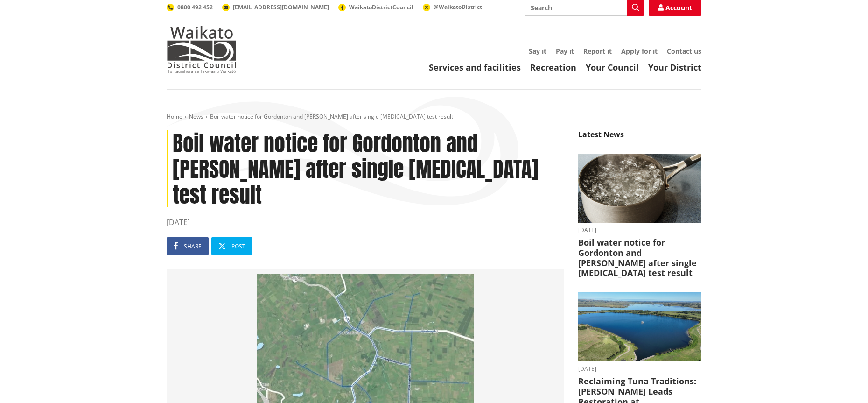 This screenshot has height=403, width=868. I want to click on a: Share, so click(188, 246).